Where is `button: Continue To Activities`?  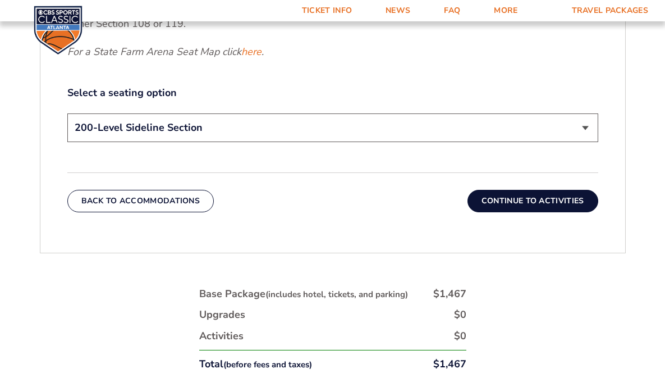 button: Continue To Activities is located at coordinates (532, 201).